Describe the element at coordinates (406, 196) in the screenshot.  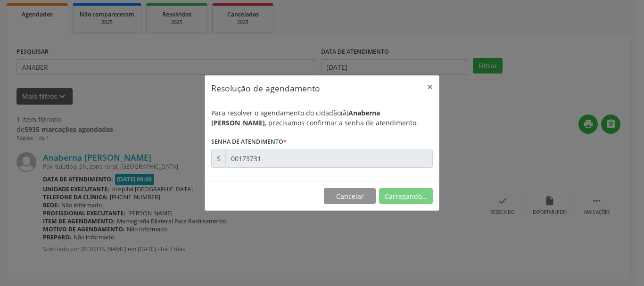
I see `button: Carregando...` at that location.